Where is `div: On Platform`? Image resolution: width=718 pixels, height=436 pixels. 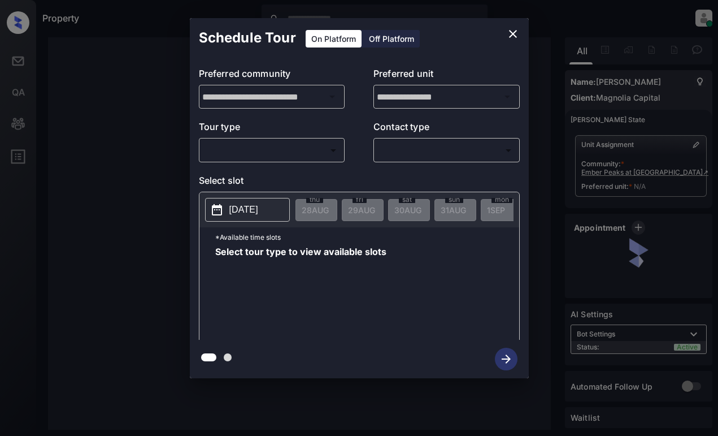
div: On Platform is located at coordinates (334, 38).